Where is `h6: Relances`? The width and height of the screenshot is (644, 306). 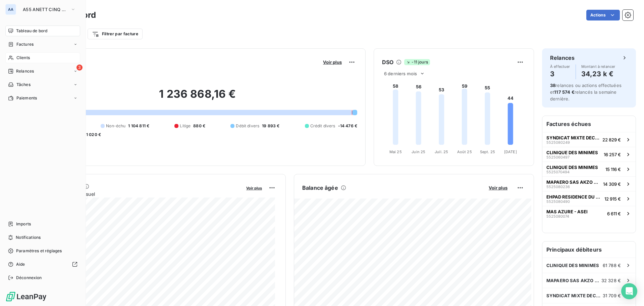
h6: Relances is located at coordinates (562, 58).